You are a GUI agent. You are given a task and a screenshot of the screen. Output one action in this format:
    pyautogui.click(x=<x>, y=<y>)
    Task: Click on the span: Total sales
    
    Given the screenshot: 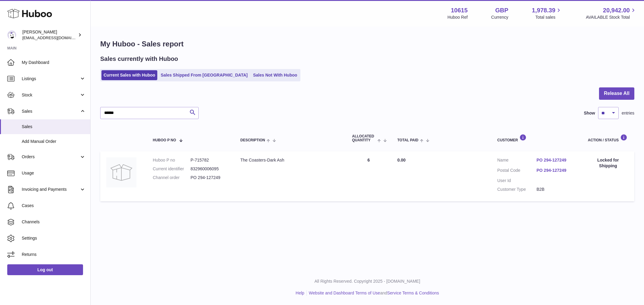 What is the action you would take?
    pyautogui.click(x=548, y=17)
    